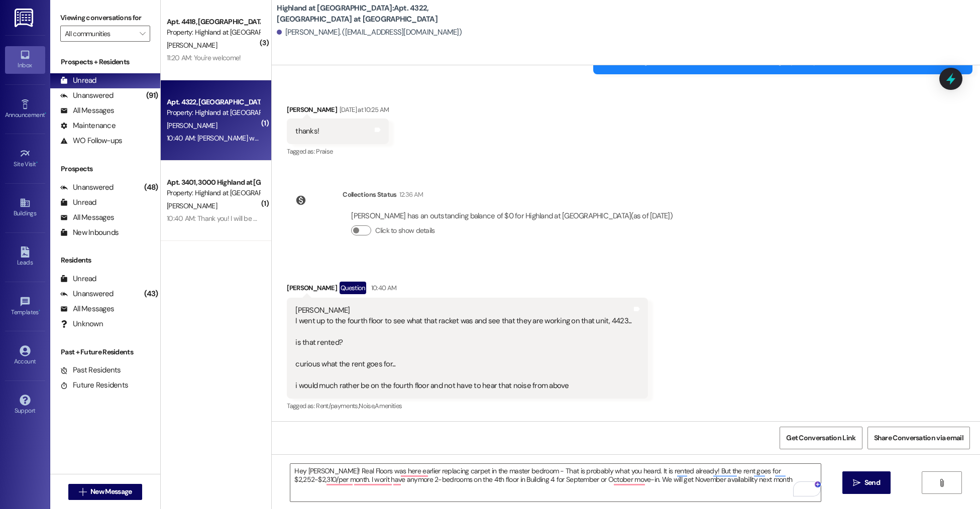 The height and width of the screenshot is (509, 980). What do you see at coordinates (25, 159) in the screenshot?
I see `a: Site Visit •` at bounding box center [25, 159].